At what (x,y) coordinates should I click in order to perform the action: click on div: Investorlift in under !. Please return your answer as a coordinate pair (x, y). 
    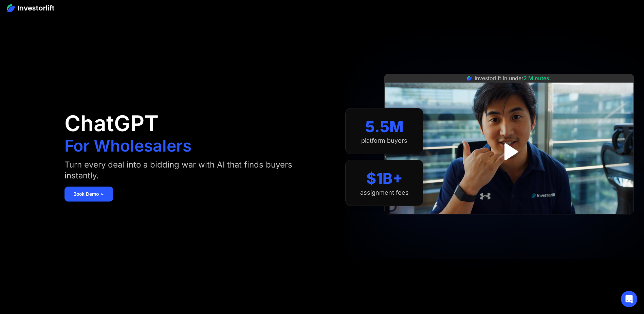
    Looking at the image, I should click on (512, 78).